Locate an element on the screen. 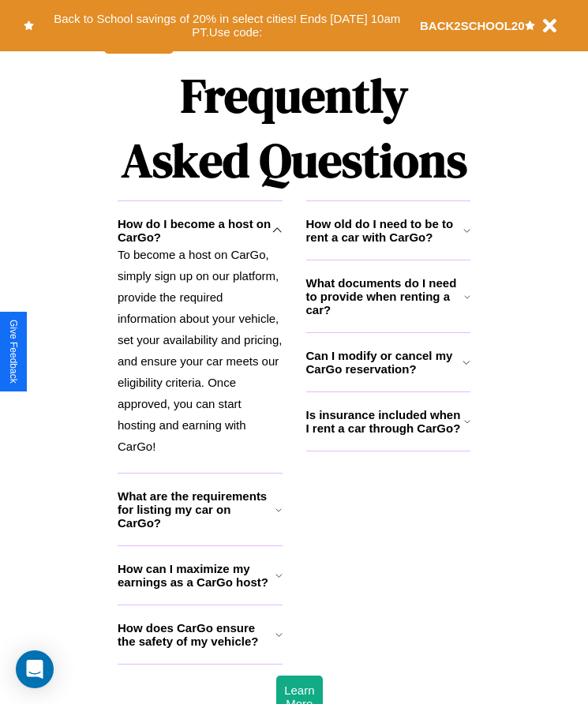 This screenshot has width=588, height=704. h3: How do I become a host on CarGo? is located at coordinates (195, 230).